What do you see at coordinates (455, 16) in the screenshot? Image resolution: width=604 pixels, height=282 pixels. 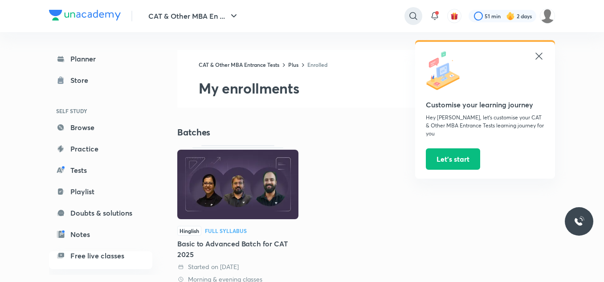 I see `button: avatar` at bounding box center [455, 16].